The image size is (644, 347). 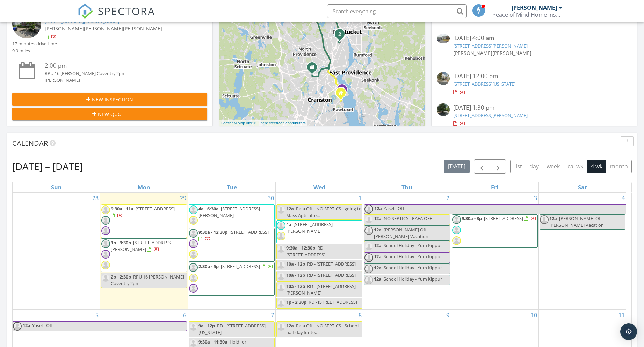 What do you see at coordinates (227, 123) in the screenshot?
I see `a: Leaflet` at bounding box center [227, 123].